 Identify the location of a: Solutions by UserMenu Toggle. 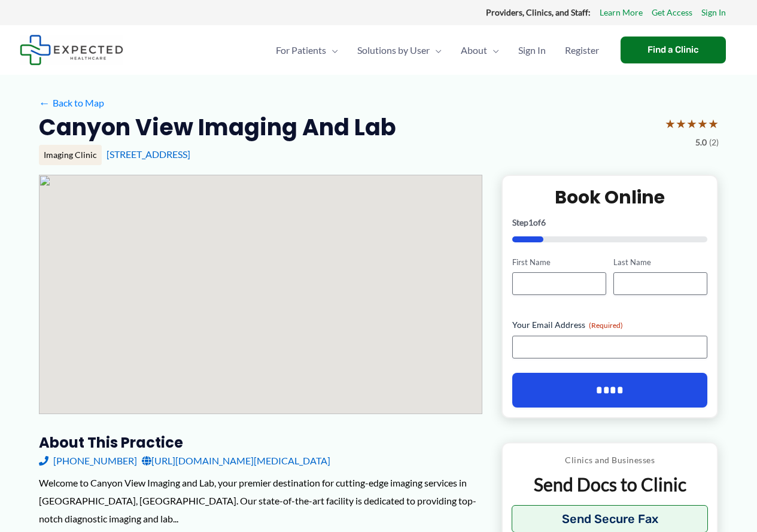
(399, 50).